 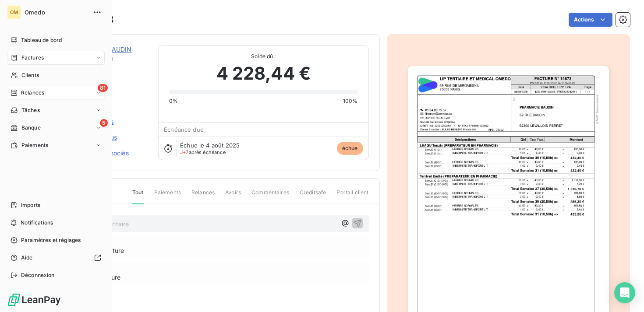 I want to click on span: 81, so click(x=103, y=88).